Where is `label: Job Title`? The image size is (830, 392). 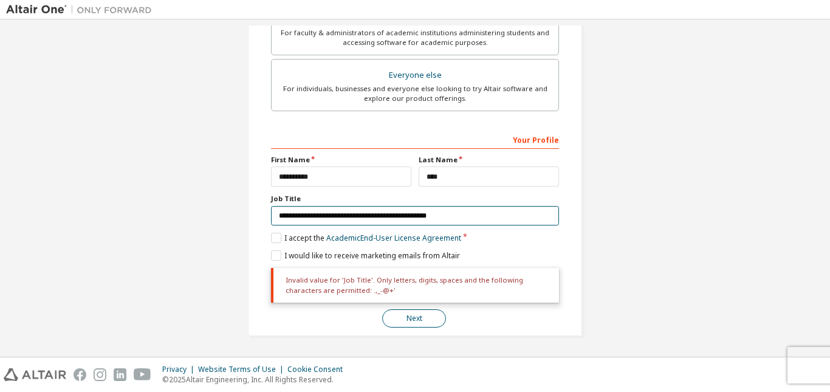
label: Job Title is located at coordinates (415, 199).